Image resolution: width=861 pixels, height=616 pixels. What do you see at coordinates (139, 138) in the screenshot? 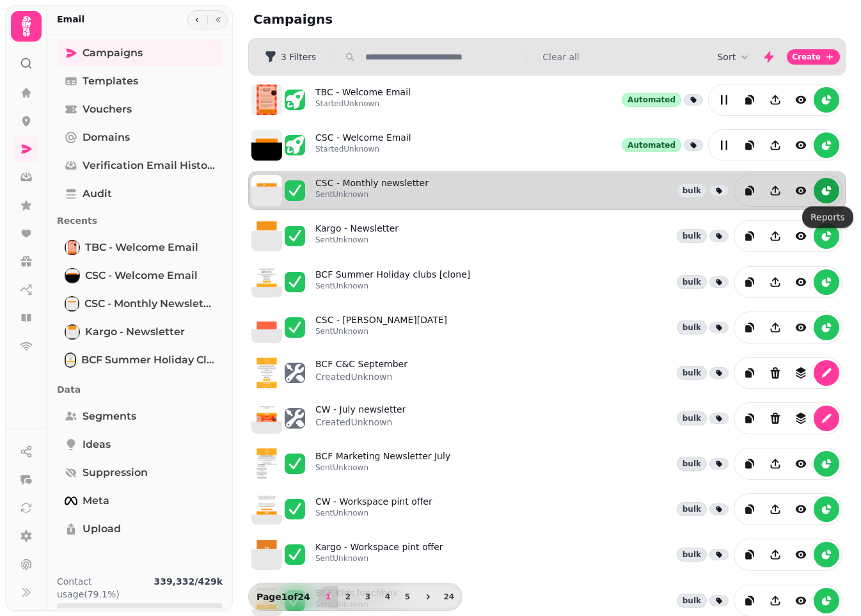
I see `a: Domains` at bounding box center [139, 138].